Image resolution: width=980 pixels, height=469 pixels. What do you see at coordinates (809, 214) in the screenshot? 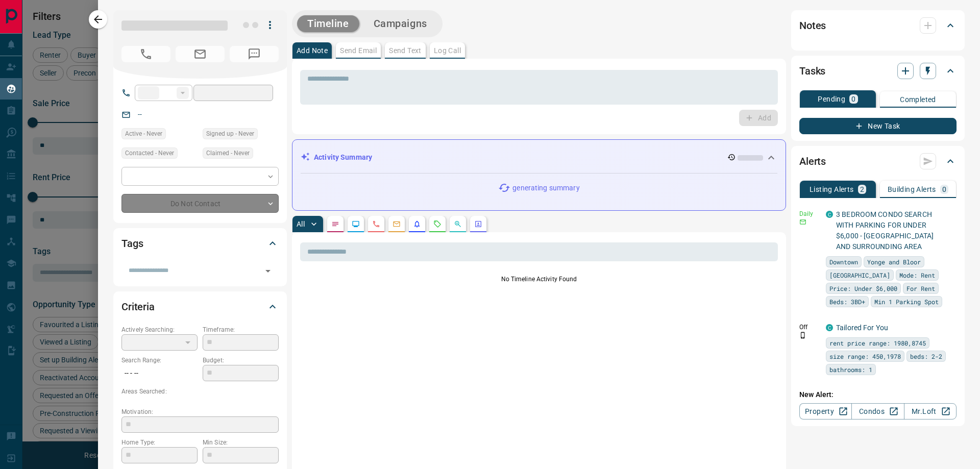
I see `p: Daily` at bounding box center [809, 214].